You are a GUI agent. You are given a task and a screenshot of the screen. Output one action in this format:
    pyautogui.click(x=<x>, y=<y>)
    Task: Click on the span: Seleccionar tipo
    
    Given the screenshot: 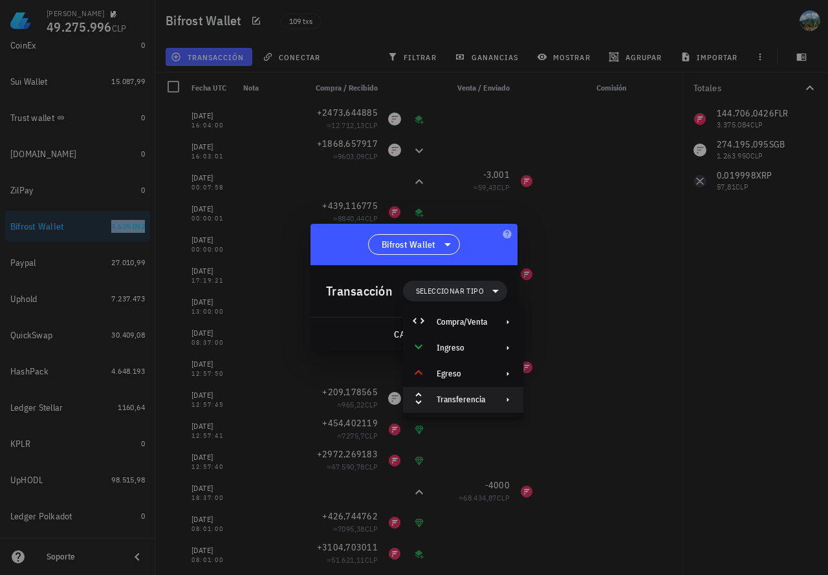 What is the action you would take?
    pyautogui.click(x=449, y=291)
    